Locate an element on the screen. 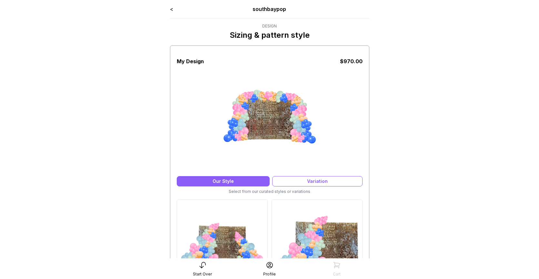 Image resolution: width=539 pixels, height=279 pixels. div: Cart is located at coordinates (337, 274).